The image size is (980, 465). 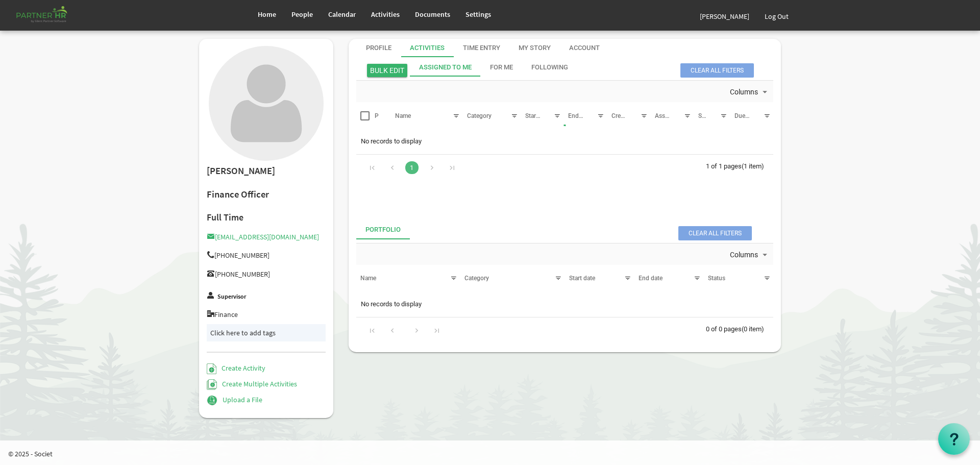 I want to click on span: Home, so click(x=267, y=15).